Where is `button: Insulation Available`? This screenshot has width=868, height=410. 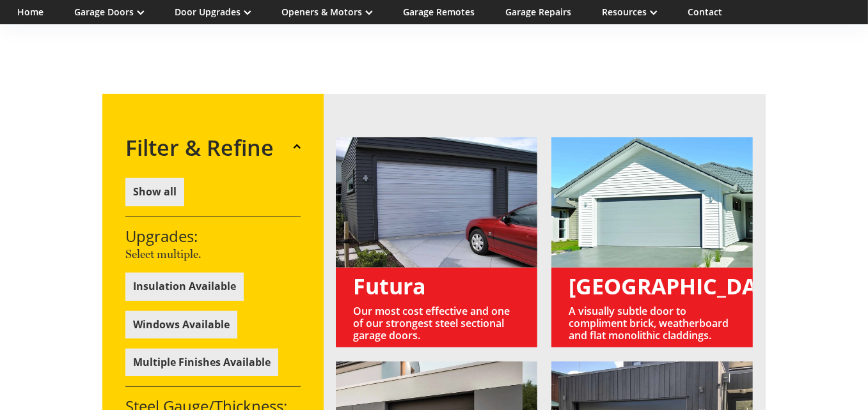 button: Insulation Available is located at coordinates (184, 286).